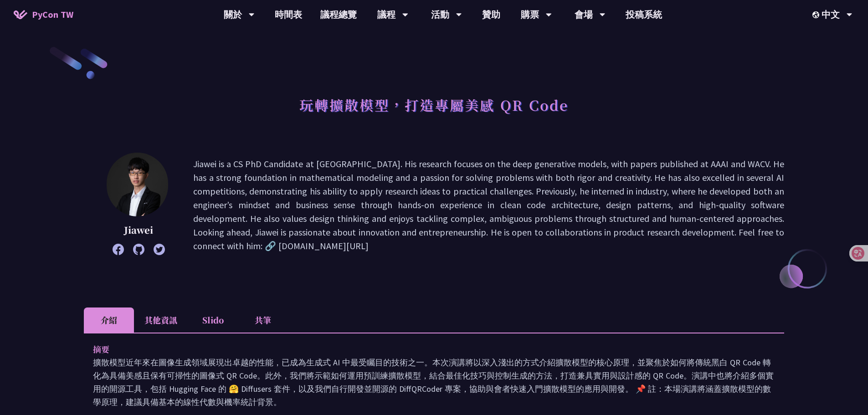 This screenshot has height=415, width=868. Describe the element at coordinates (213, 320) in the screenshot. I see `li: Slido` at that location.